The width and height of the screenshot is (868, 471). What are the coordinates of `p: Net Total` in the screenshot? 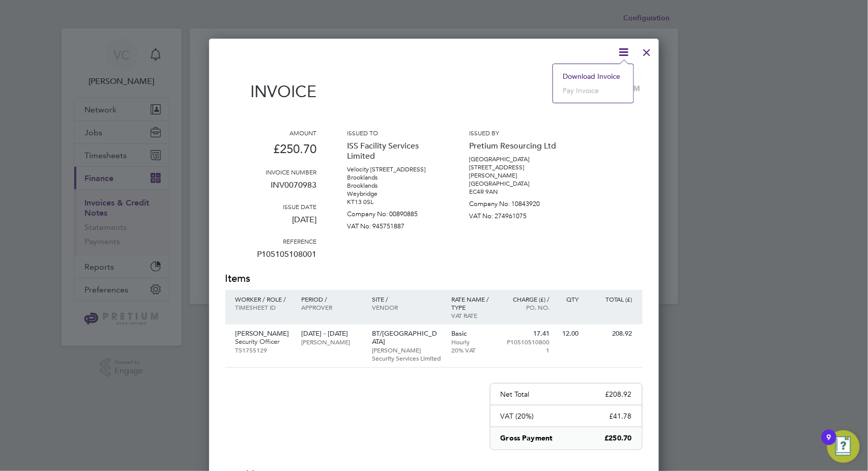 It's located at (514, 394).